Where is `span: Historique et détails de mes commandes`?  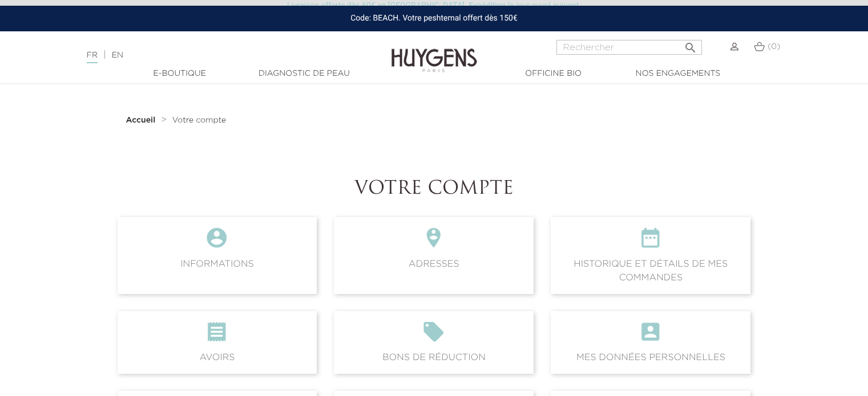 span: Historique et détails de mes commandes is located at coordinates (651, 256).